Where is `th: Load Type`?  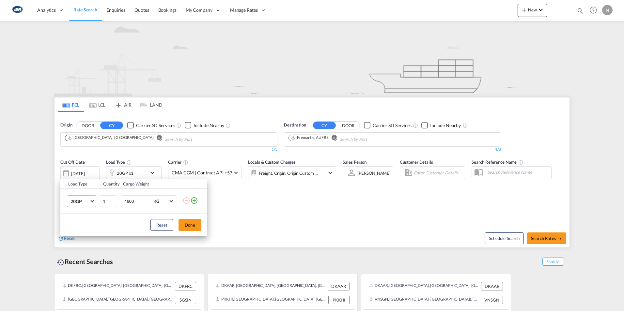
th: Load Type is located at coordinates (80, 184).